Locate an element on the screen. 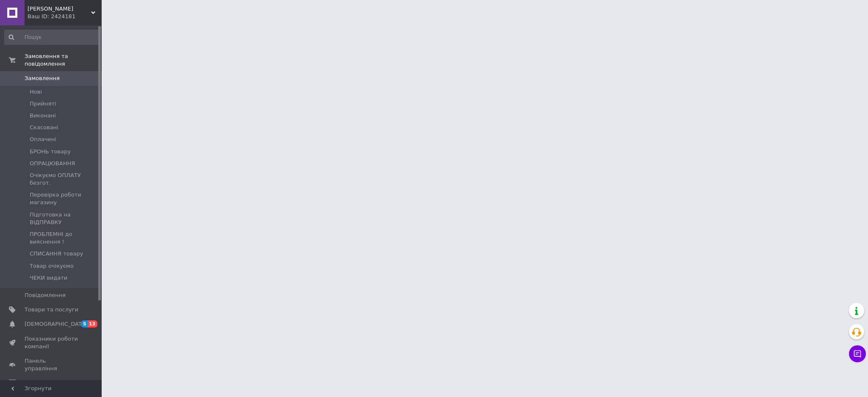  span: Очікуємо ОПЛАТУ безгот. is located at coordinates (65, 179).